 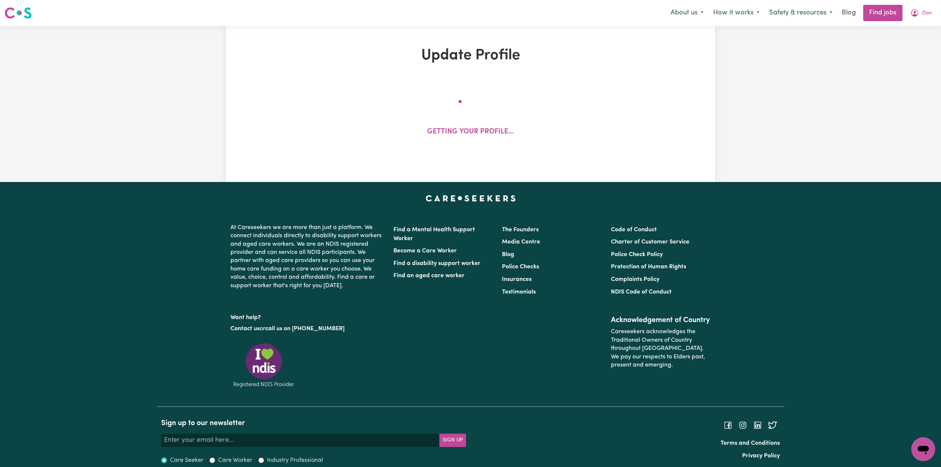 What do you see at coordinates (521, 242) in the screenshot?
I see `a: Media Centre` at bounding box center [521, 242].